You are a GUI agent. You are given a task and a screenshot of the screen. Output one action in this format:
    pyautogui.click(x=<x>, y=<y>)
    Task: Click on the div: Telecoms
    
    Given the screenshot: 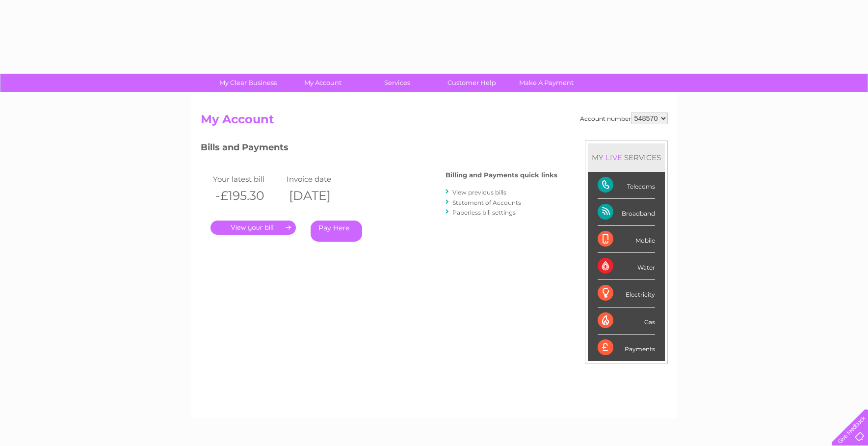 What is the action you would take?
    pyautogui.click(x=626, y=185)
    